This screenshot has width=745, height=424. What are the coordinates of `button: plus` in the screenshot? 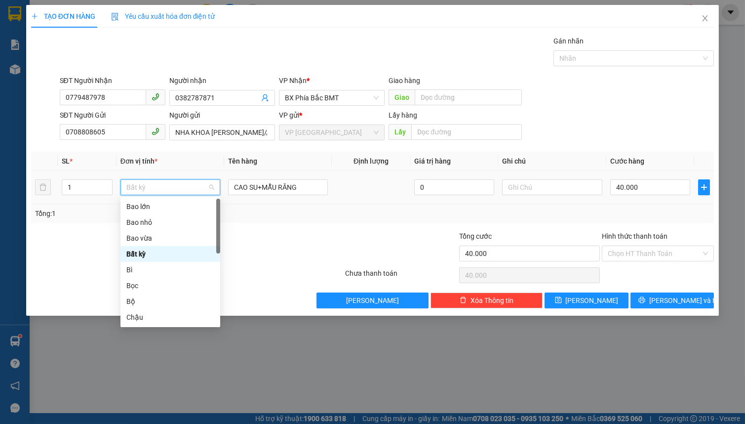 It's located at (704, 187).